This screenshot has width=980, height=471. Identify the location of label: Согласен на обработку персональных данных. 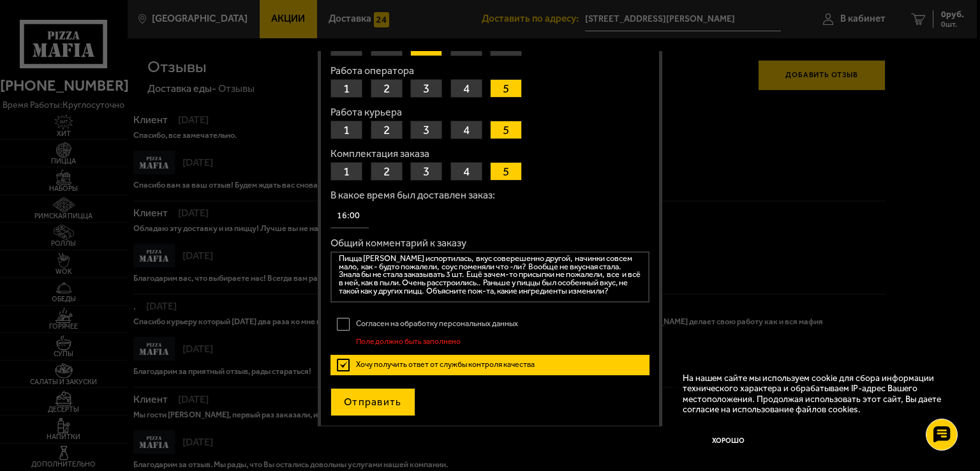
(490, 324).